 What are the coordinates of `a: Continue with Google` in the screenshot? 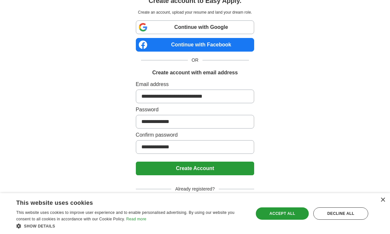 It's located at (195, 27).